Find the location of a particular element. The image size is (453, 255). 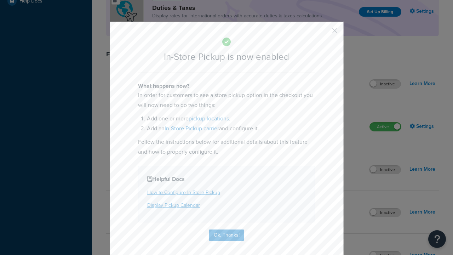

li: Add one or more . is located at coordinates (231, 118).